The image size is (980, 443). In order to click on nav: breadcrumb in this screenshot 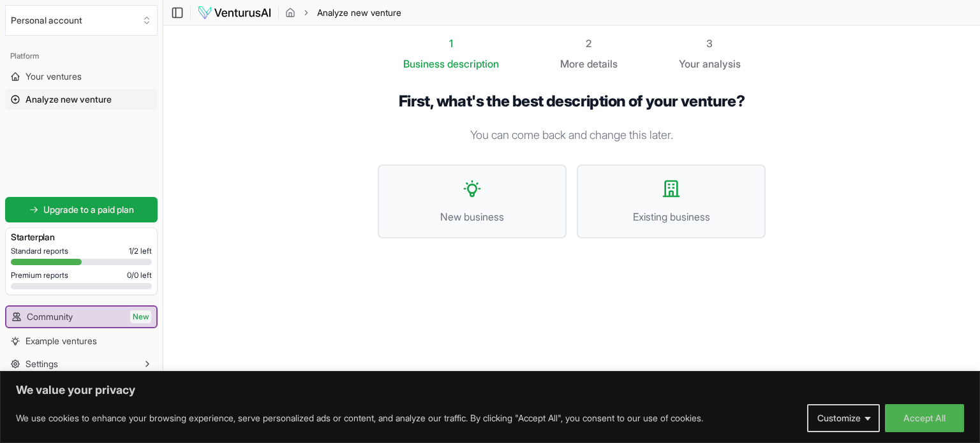, I will do `click(344, 13)`.